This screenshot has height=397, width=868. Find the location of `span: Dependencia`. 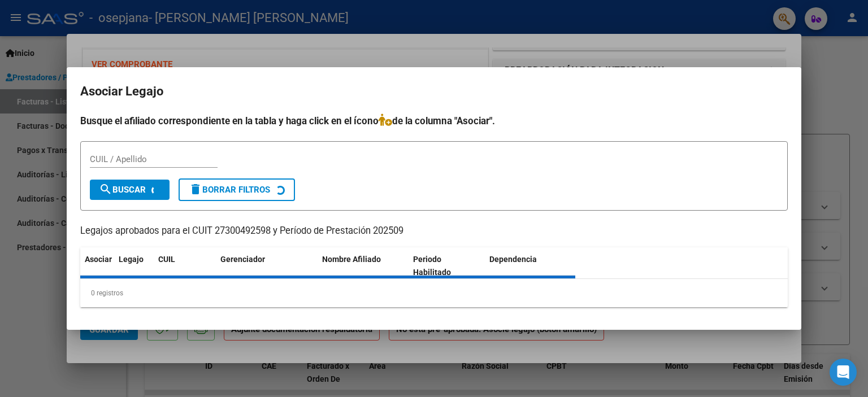

span: Dependencia is located at coordinates (513, 259).